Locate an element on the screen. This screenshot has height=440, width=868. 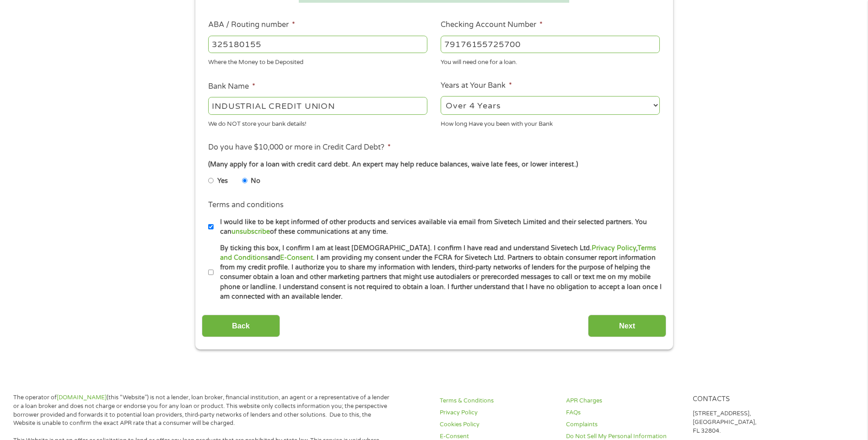
a: APR Charges is located at coordinates (624, 401).